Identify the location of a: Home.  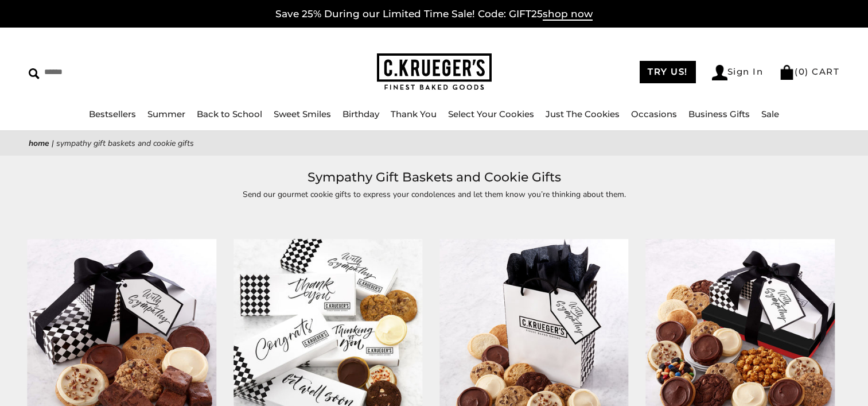
(39, 143).